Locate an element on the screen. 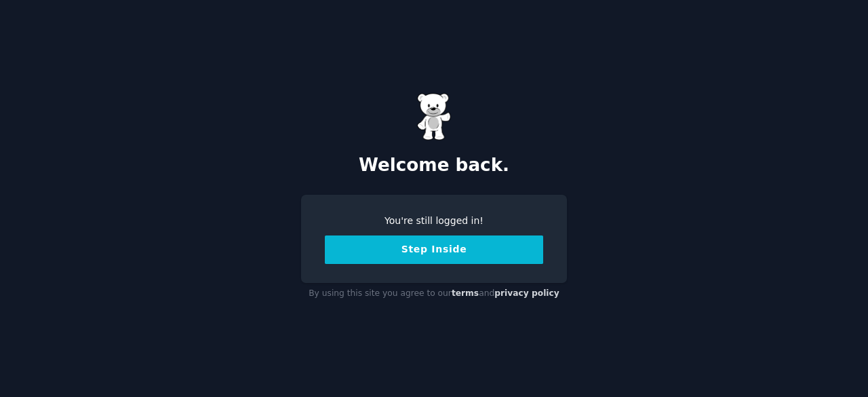 The width and height of the screenshot is (868, 397). h2: Welcome back. is located at coordinates (434, 166).